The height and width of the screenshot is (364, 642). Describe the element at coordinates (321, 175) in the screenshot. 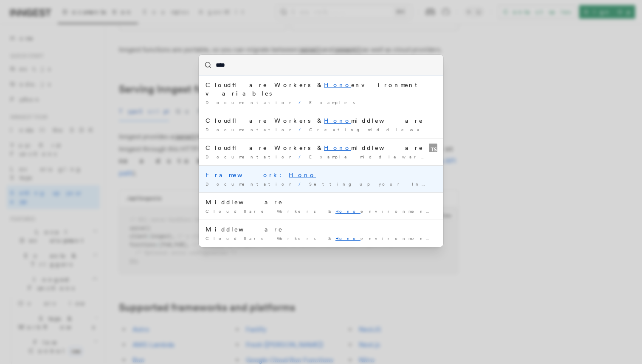

I see `div: Framework:` at that location.